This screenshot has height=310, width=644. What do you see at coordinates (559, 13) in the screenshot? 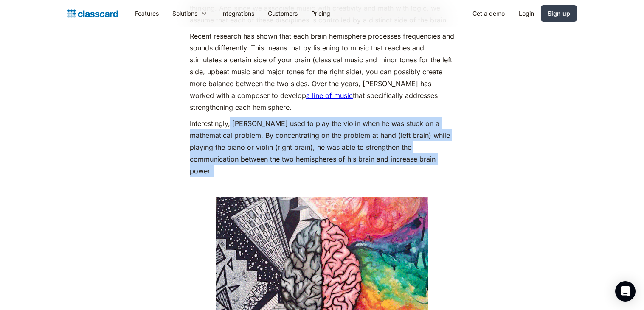
I see `a: Sign up` at bounding box center [559, 13].